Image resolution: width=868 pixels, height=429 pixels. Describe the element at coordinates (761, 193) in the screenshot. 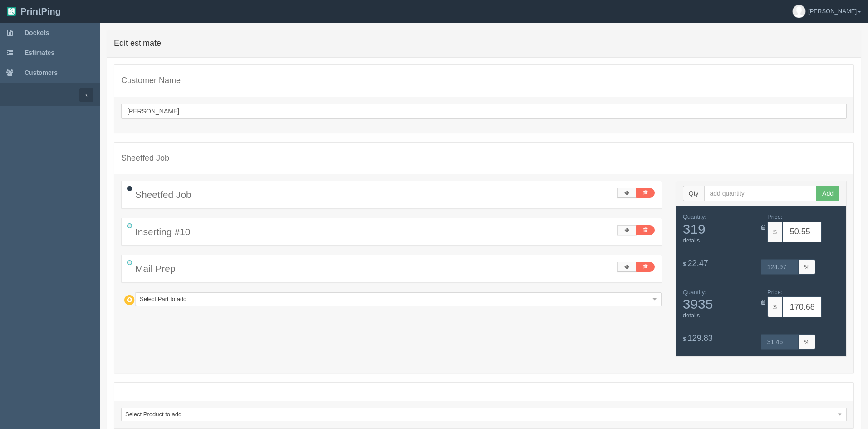

I see `input: add quantity` at that location.